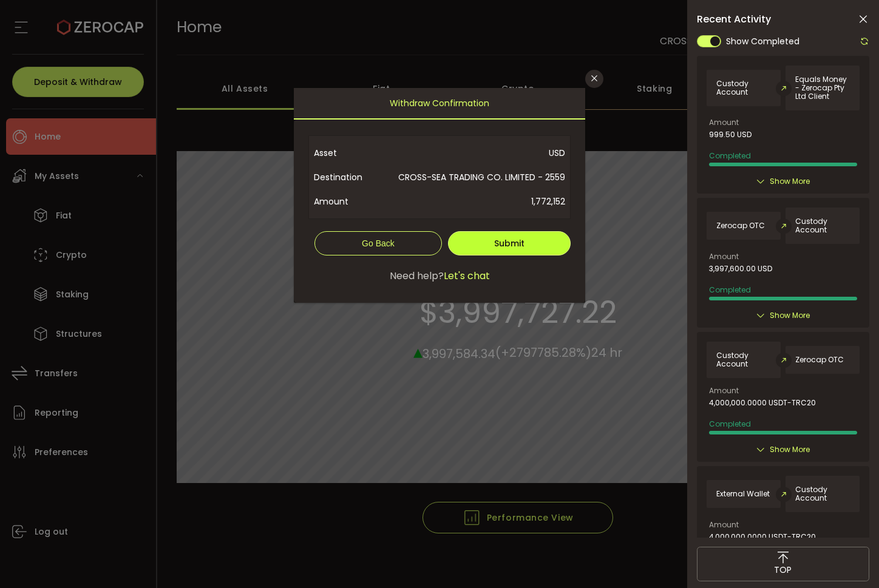  Describe the element at coordinates (416, 276) in the screenshot. I see `span: Need help?` at that location.